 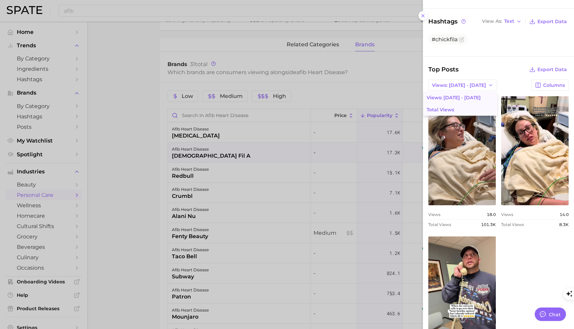 I want to click on span: Top Posts, so click(x=444, y=70).